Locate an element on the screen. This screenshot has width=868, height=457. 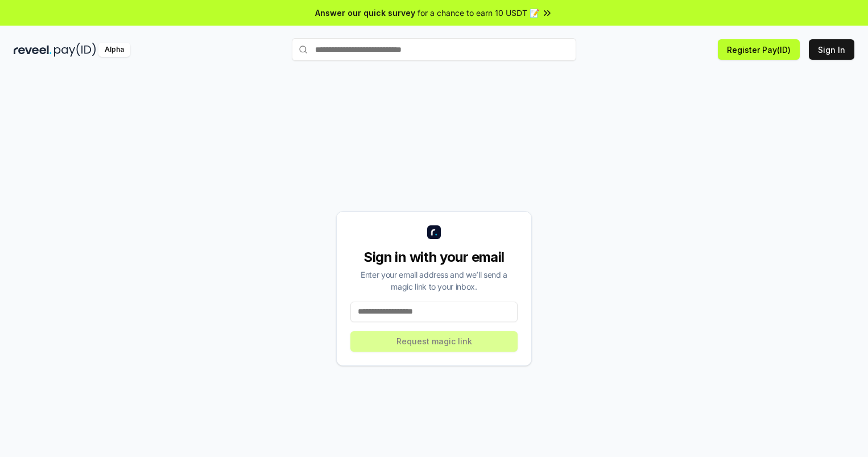
button: Sign In is located at coordinates (832, 50).